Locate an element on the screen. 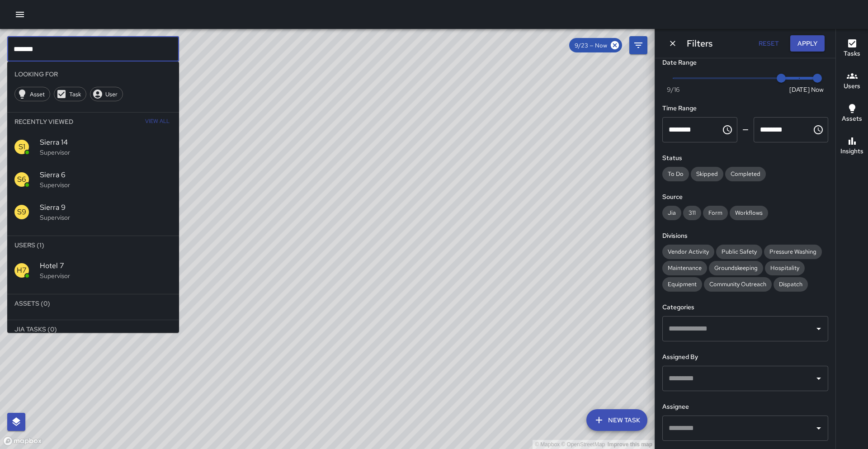  li: Recently Viewed is located at coordinates (93, 122).